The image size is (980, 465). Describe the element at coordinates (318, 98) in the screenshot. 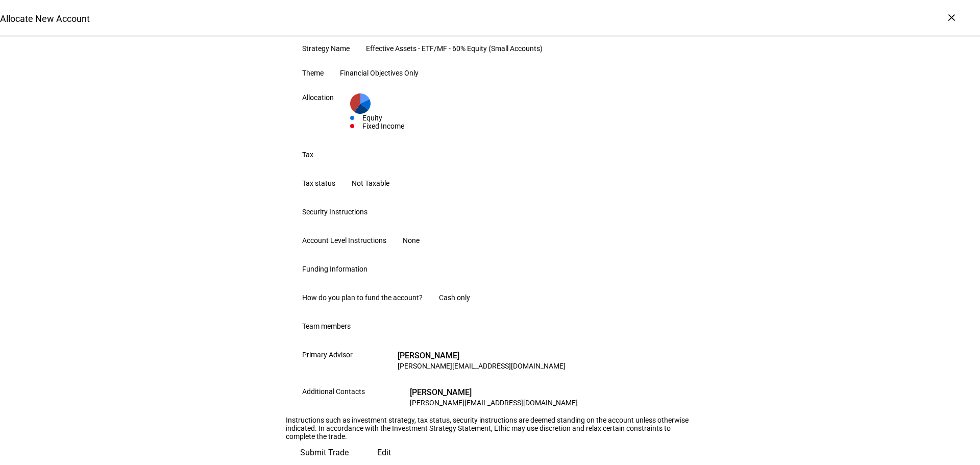

I see `div: Allocation` at that location.